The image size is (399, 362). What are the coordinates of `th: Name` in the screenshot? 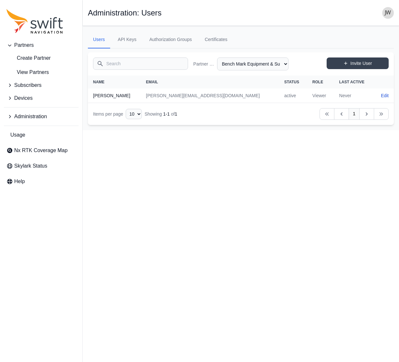 It's located at (114, 82).